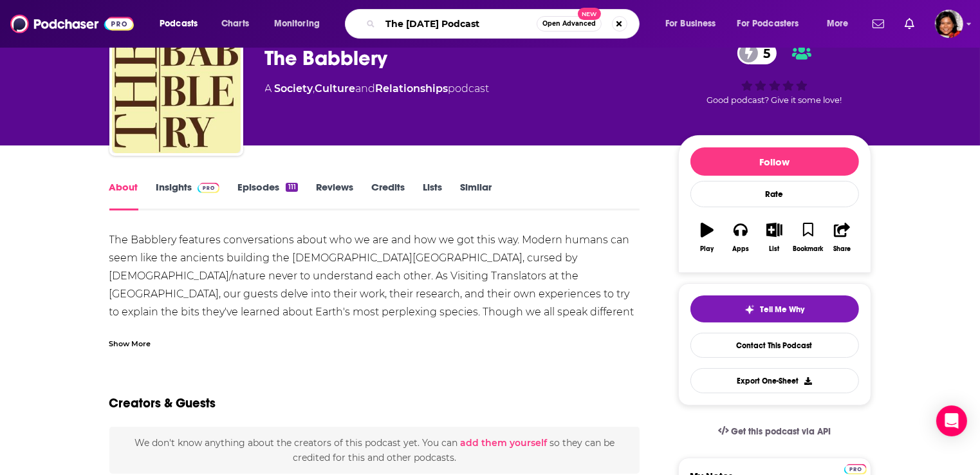 This screenshot has width=980, height=475. I want to click on a: Episodes111, so click(267, 196).